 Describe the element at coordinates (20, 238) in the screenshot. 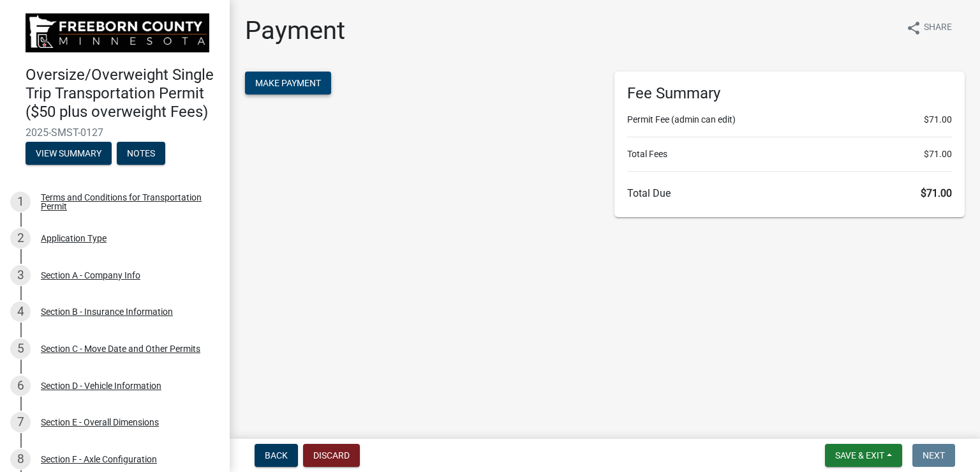

I see `div: 2` at that location.